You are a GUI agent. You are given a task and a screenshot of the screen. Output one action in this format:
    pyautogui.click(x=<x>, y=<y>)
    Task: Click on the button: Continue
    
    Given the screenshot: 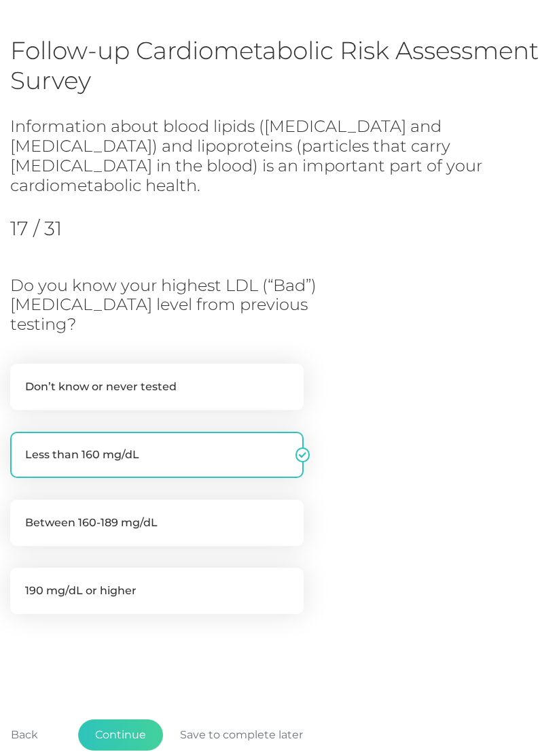 What is the action you would take?
    pyautogui.click(x=120, y=735)
    